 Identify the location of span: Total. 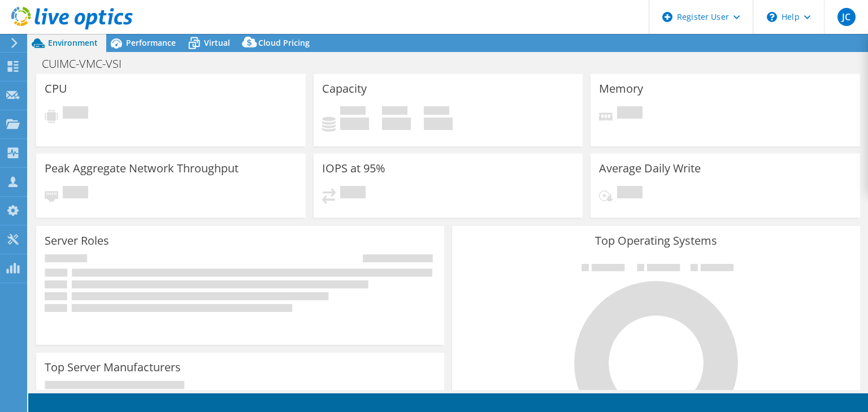
(436, 112).